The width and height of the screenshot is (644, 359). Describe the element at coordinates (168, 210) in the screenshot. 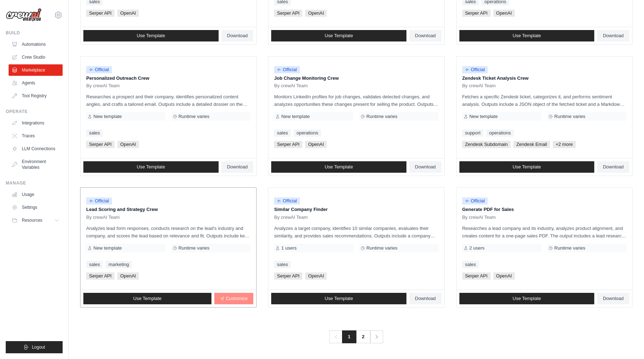

I see `p: Lead Scoring and Strategy Crew` at that location.